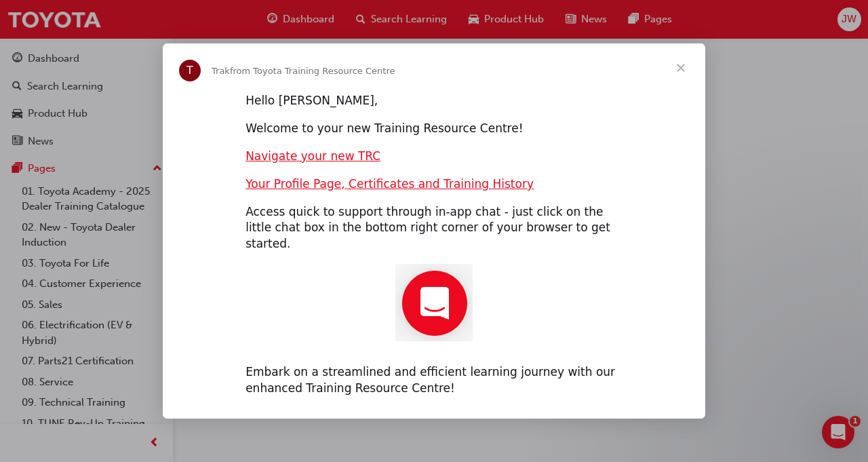 This screenshot has width=868, height=462. Describe the element at coordinates (190, 71) in the screenshot. I see `div: Profile image for Trak` at that location.